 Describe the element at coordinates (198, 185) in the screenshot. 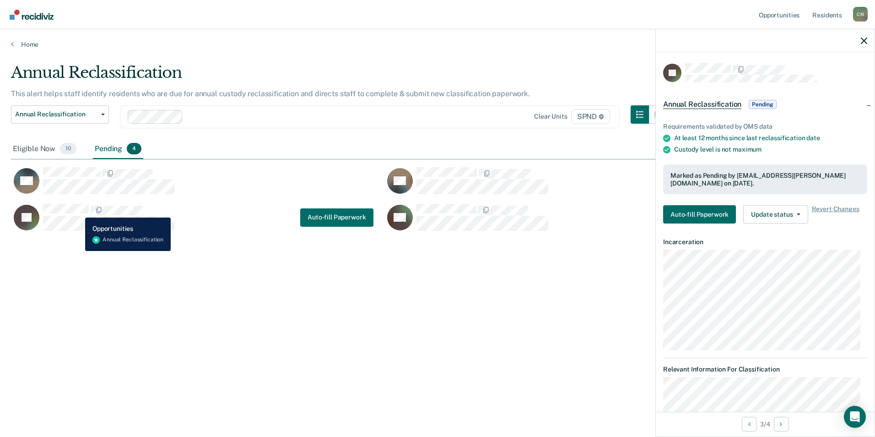

I see `div: CaseloadOpportunityCell-00570319` at that location.